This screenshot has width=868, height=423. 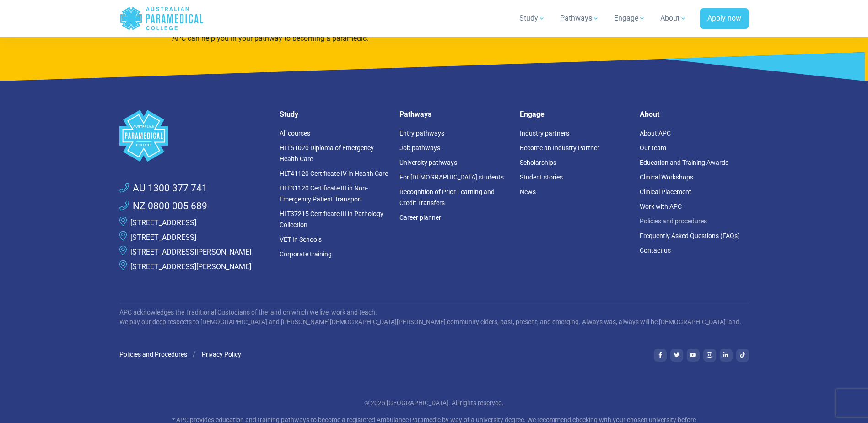 I want to click on a: VET In Schools, so click(x=301, y=240).